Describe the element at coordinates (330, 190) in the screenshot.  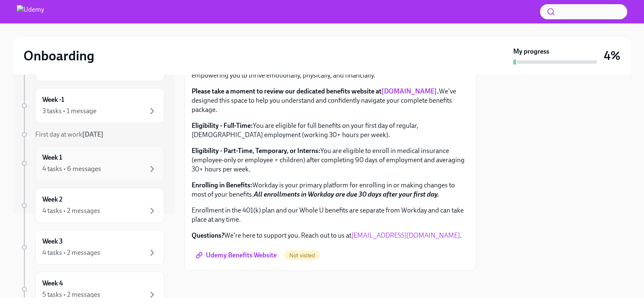
I see `p: Workday is your primary platform for enrolling in or making changes to most of your benefits.` at that location.